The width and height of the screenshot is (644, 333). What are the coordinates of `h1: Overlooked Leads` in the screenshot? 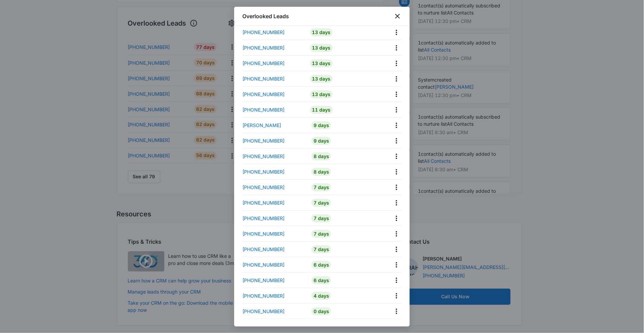 It's located at (266, 16).